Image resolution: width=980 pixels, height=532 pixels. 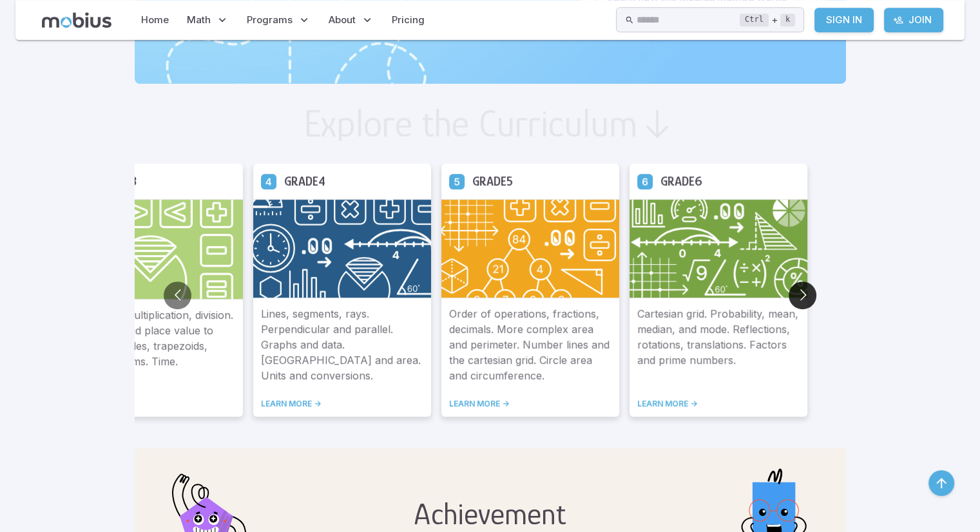 I want to click on span: Math, so click(x=198, y=20).